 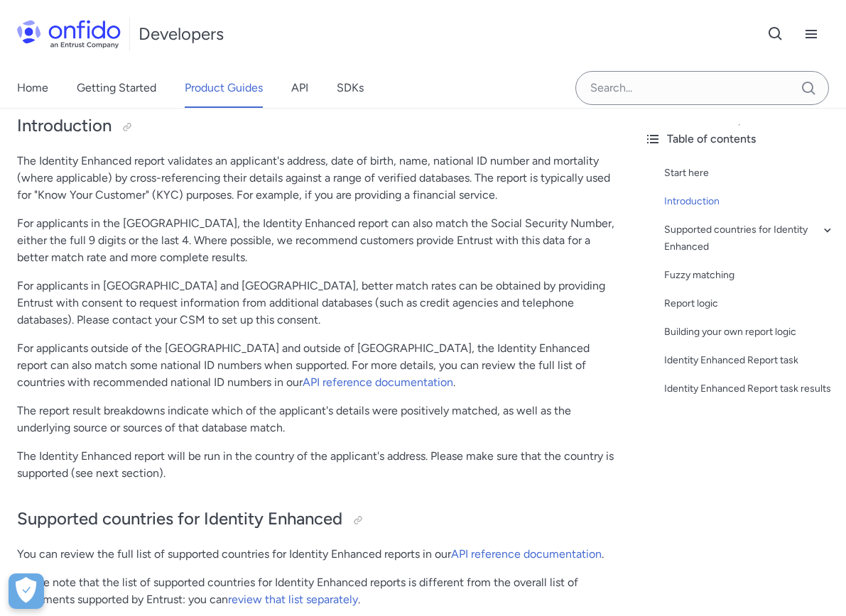 What do you see at coordinates (223, 88) in the screenshot?
I see `a: Product Guides` at bounding box center [223, 88].